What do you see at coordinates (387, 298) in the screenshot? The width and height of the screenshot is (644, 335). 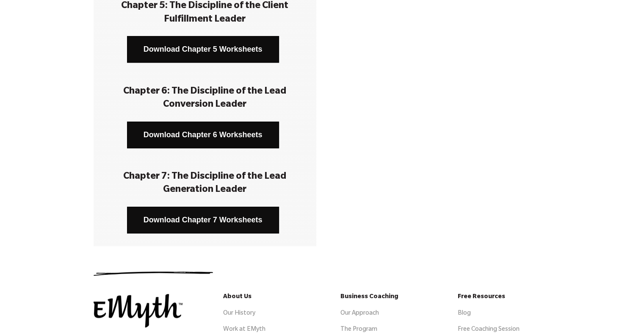 I see `h5: Business Coaching` at bounding box center [387, 298].